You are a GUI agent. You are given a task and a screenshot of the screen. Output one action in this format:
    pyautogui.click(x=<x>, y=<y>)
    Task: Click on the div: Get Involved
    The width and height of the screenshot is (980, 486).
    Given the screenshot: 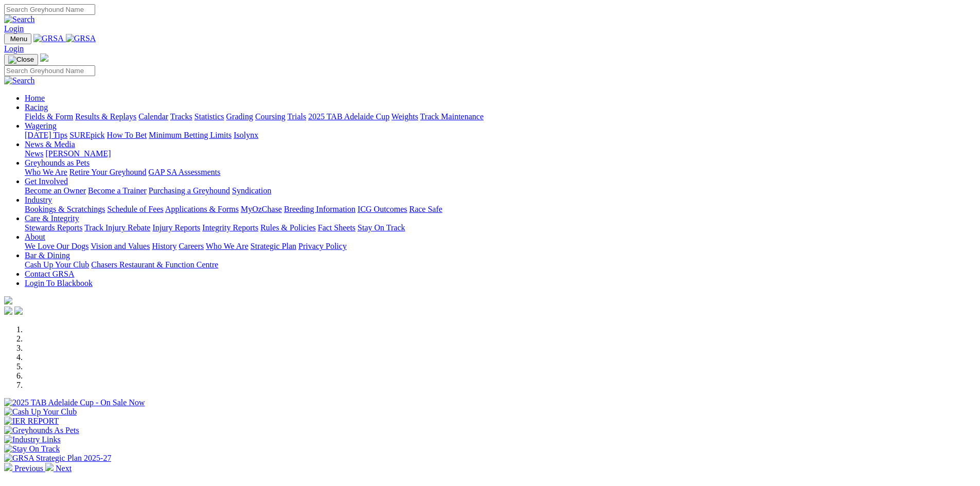 What is the action you would take?
    pyautogui.click(x=500, y=191)
    